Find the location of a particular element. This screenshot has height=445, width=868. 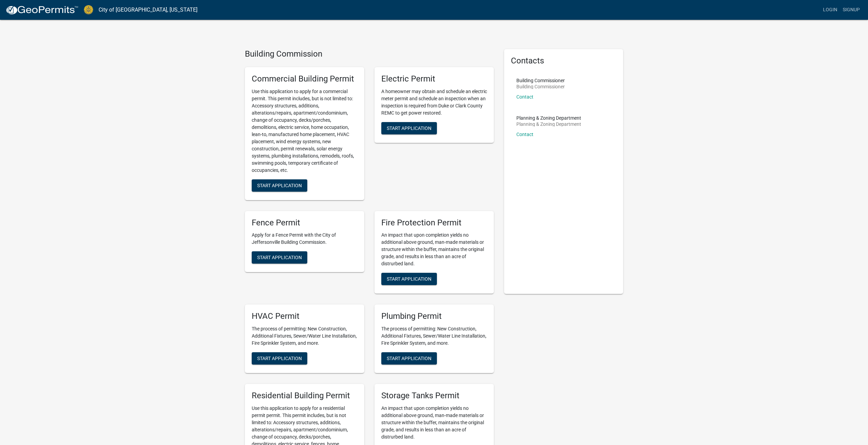

p: Apply for a Fence Permit with the City of Jeffersonville Building Commission. is located at coordinates (304, 239).